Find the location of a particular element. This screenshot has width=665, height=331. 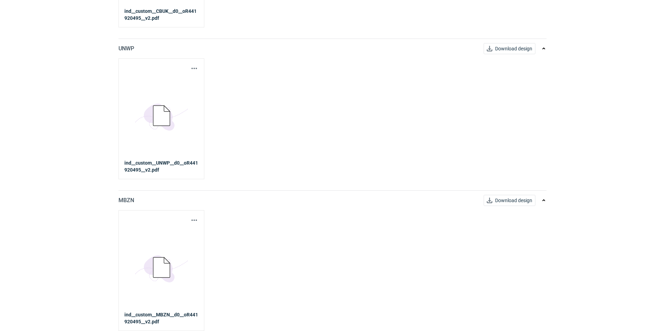

strong: ind__custom__MBZN__d0__oR441920495__v2.pdf is located at coordinates (161, 318).